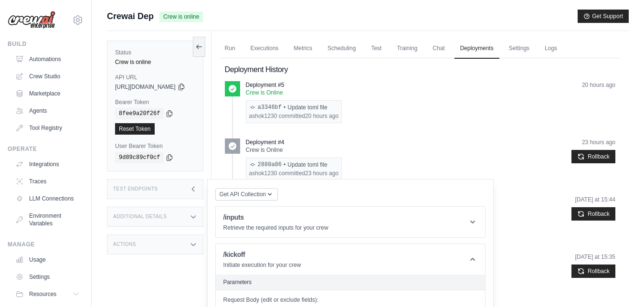 The image size is (644, 307). I want to click on p: Retrieve the required inputs for your crew, so click(276, 227).